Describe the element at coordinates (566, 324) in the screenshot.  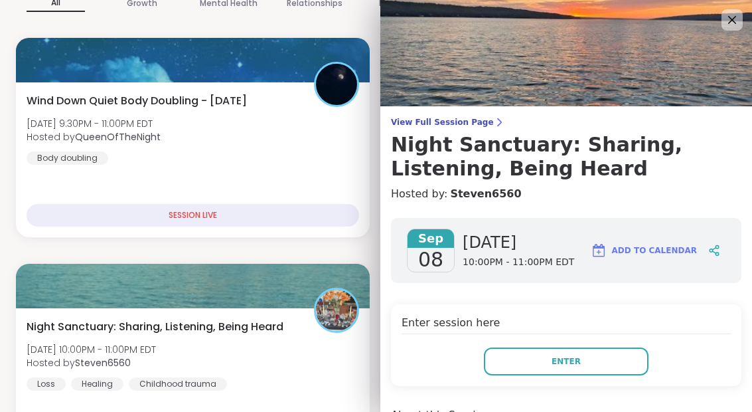
I see `h4: Enter session here` at that location.